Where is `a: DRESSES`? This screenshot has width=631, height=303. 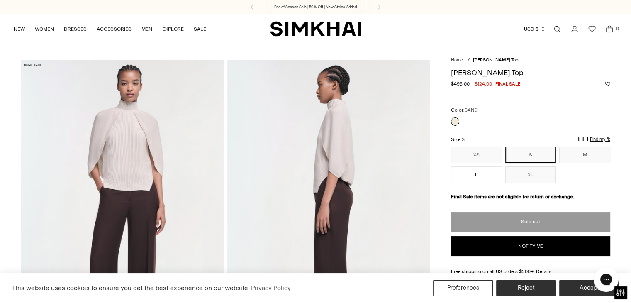
a: DRESSES is located at coordinates (75, 29).